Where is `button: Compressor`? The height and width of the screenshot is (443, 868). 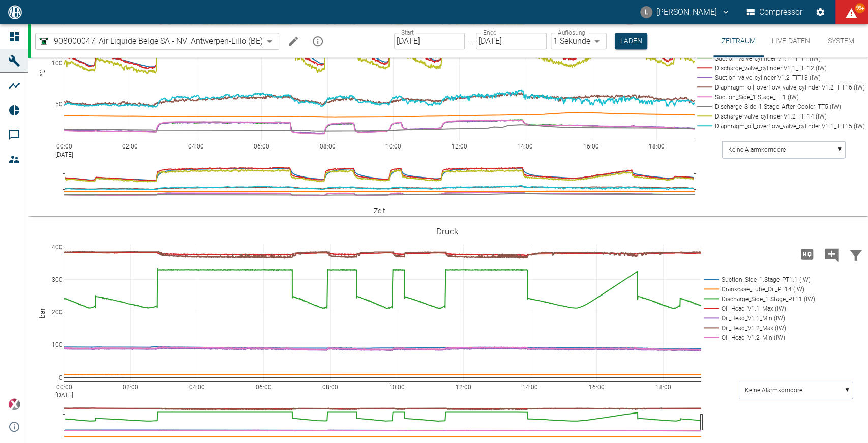 button: Compressor is located at coordinates (775, 12).